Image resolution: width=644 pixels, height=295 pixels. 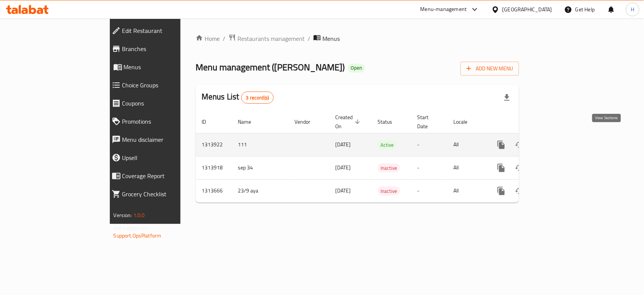 What do you see at coordinates (161, 67) in the screenshot?
I see `a: Menus` at bounding box center [161, 67].